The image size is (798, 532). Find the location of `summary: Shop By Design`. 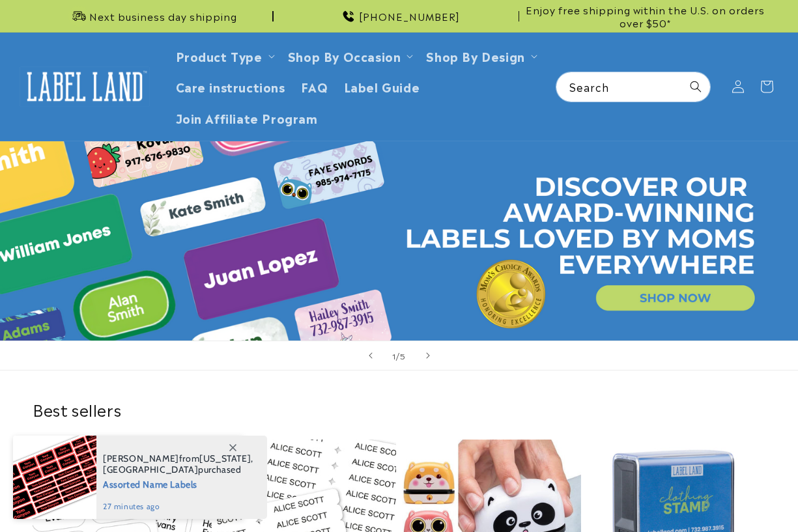

summary: Shop By Design is located at coordinates (480, 56).